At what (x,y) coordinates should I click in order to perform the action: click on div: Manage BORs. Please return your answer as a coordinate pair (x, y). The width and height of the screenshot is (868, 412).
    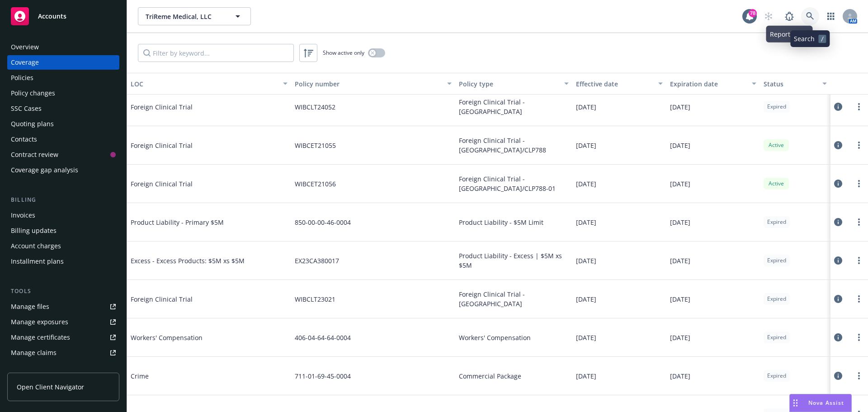
    Looking at the image, I should click on (32, 368).